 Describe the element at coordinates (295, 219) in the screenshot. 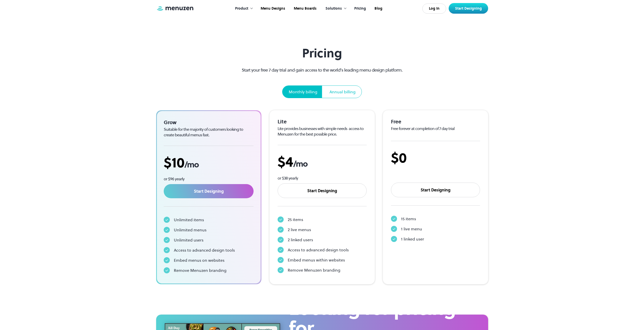

I see `div: 25 items` at that location.